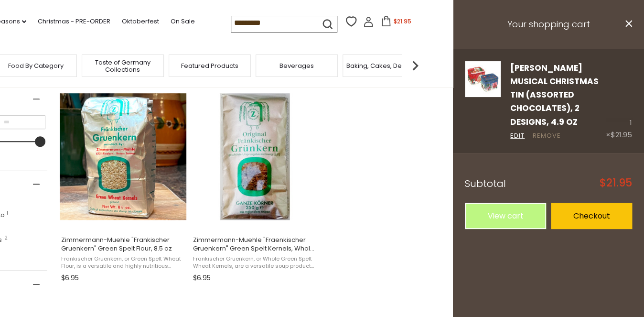 This screenshot has height=317, width=644. Describe the element at coordinates (296, 65) in the screenshot. I see `span: Beverages` at that location.